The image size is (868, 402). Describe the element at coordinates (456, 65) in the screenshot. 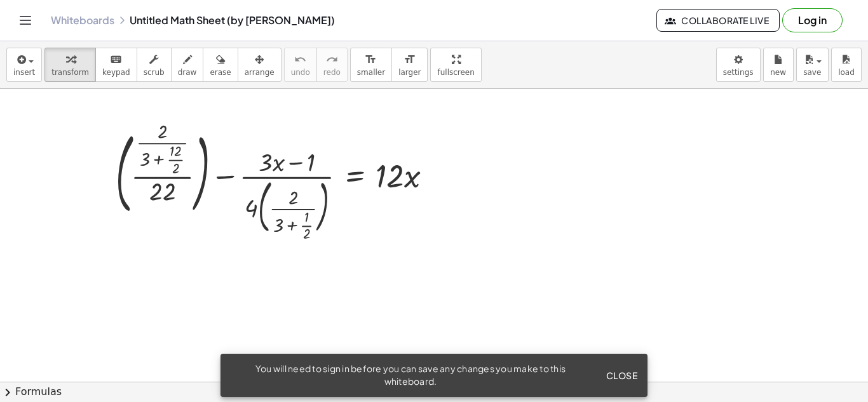

I see `button: fullscreen` at that location.